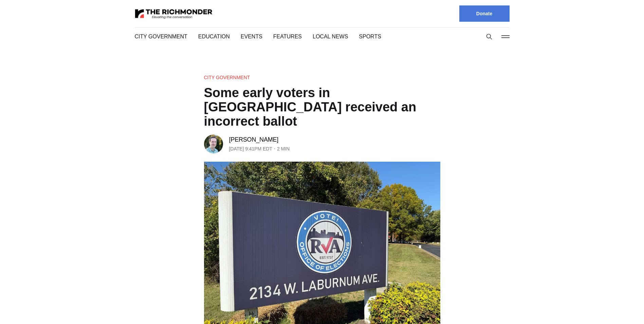  I want to click on img: The Richmonder, so click(174, 14).